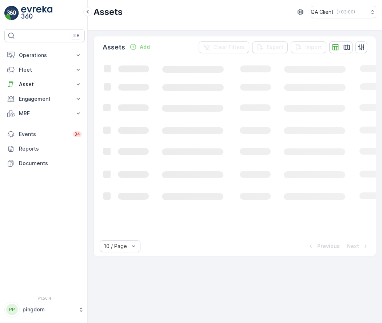 Image resolution: width=382 pixels, height=323 pixels. What do you see at coordinates (44, 113) in the screenshot?
I see `p: MRF` at bounding box center [44, 113].